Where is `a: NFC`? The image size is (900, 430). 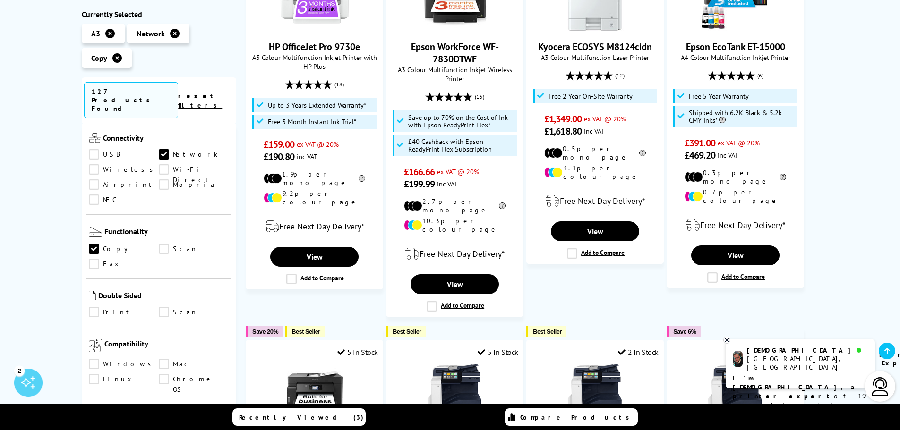 a: NFC is located at coordinates (124, 200).